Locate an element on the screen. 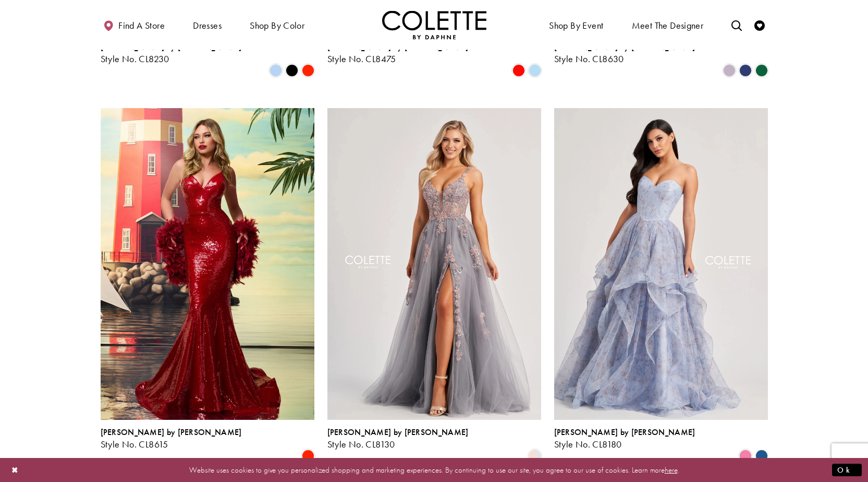  div: Colette by Daphne Style No. CL8180 is located at coordinates (624, 439).